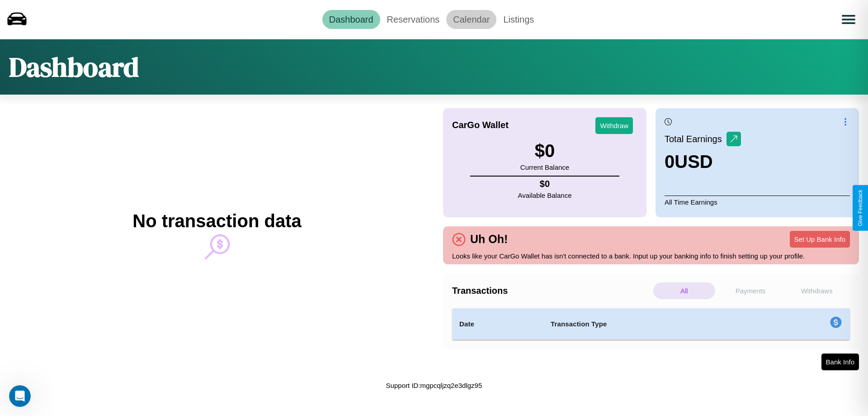 This screenshot has height=416, width=868. I want to click on h4: CarGo Wallet, so click(481, 124).